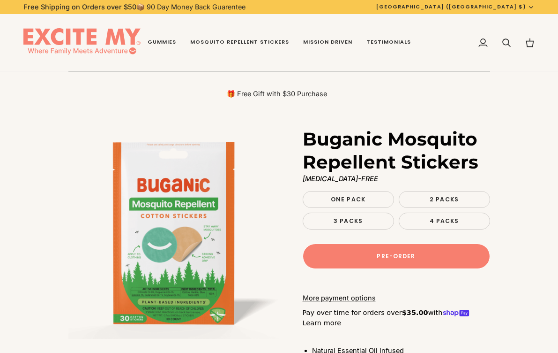 The image size is (558, 353). Describe the element at coordinates (174, 233) in the screenshot. I see `div: Buganic Mosquito Repellent Stickers` at that location.